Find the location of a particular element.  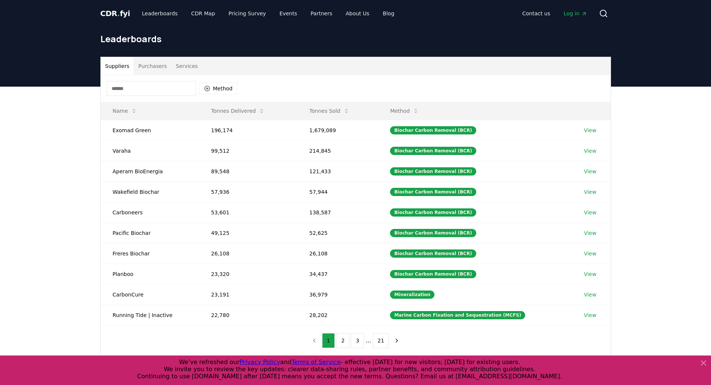

td: Running Tide | Inactive is located at coordinates (150, 315).